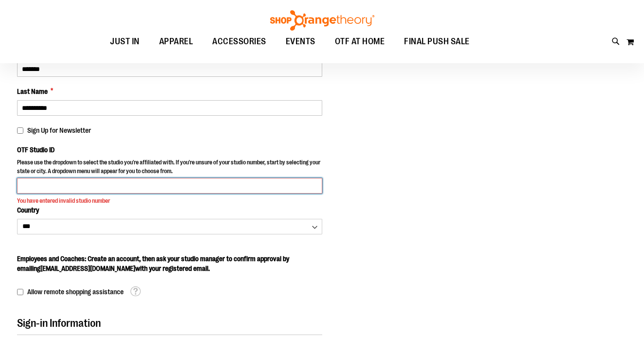 Image resolution: width=644 pixels, height=337 pixels. Describe the element at coordinates (36, 149) in the screenshot. I see `span: OTF Studio ID` at that location.